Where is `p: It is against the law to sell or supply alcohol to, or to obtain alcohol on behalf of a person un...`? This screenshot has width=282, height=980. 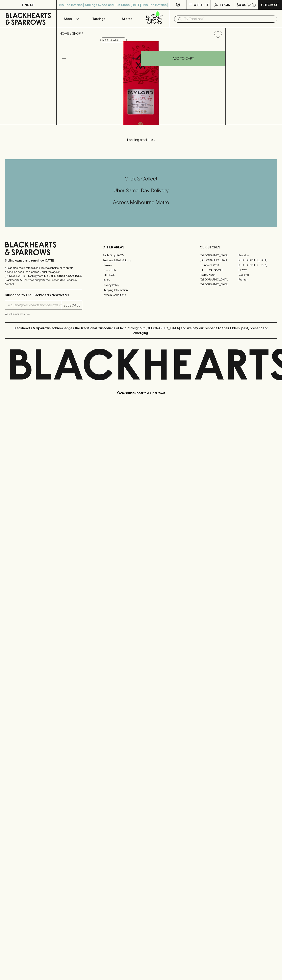 p: It is against the law to sell or supply alcohol to, or to obtain alcohol on behalf of a person un... is located at coordinates (44, 276).